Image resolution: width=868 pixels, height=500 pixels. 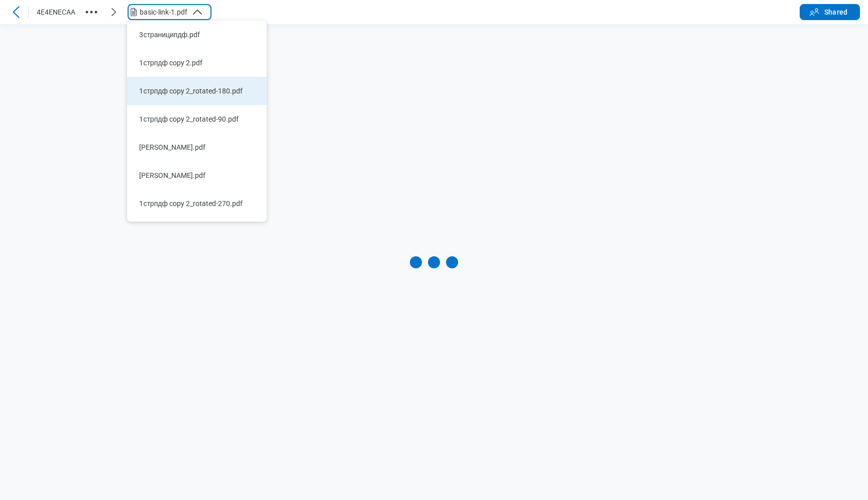 What do you see at coordinates (190, 204) in the screenshot?
I see `div: 1стрпдф copy 2_rotated-270.pdf` at bounding box center [190, 204].